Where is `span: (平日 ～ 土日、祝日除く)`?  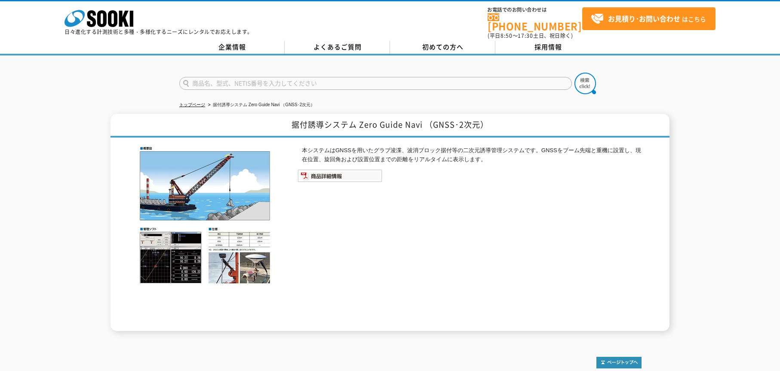
span: (平日 ～ 土日、祝日除く) is located at coordinates (530, 36).